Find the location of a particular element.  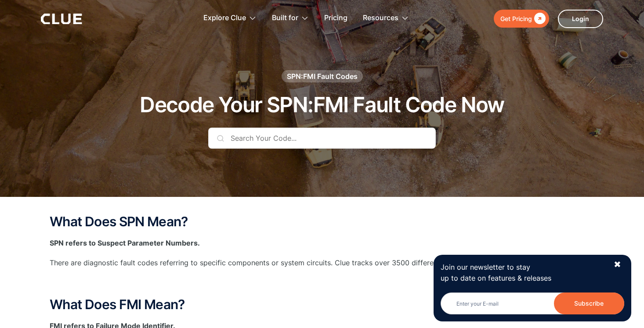

input: Enter your E-mail is located at coordinates (532, 304).